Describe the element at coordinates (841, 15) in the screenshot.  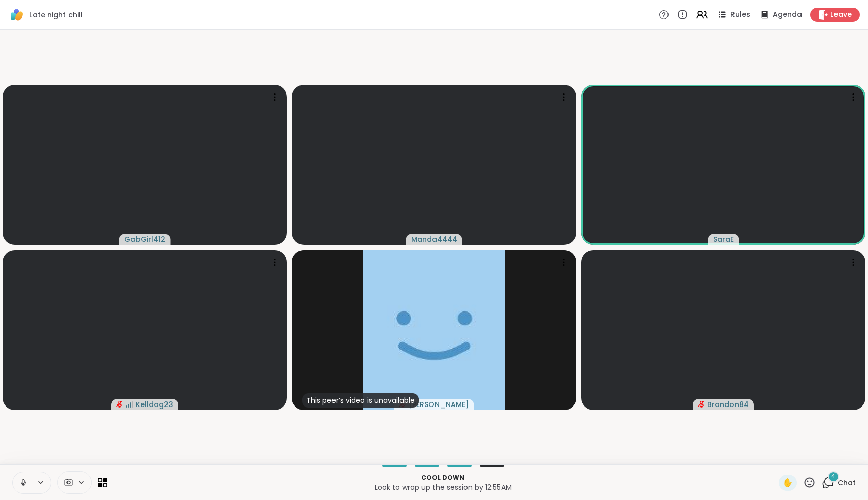
I see `span: Leave` at that location.